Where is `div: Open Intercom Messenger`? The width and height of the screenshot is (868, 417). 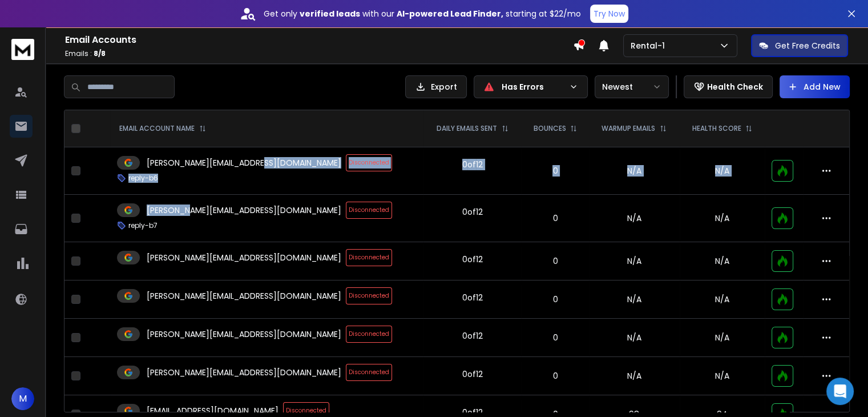 div: Open Intercom Messenger is located at coordinates (840, 391).